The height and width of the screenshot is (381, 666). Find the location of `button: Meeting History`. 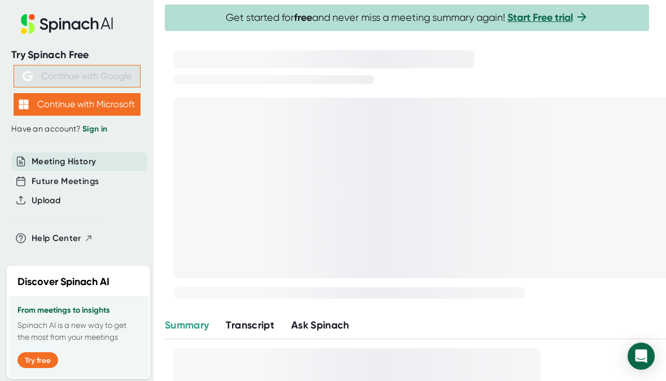

button: Meeting History is located at coordinates (64, 161).